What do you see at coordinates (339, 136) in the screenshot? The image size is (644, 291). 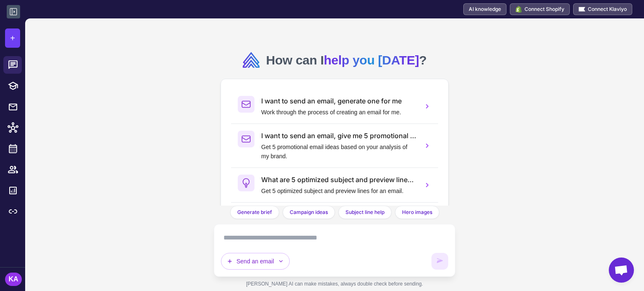 I see `h3: I want to send an email, give me 5 promotional email ideas.` at bounding box center [339, 136].